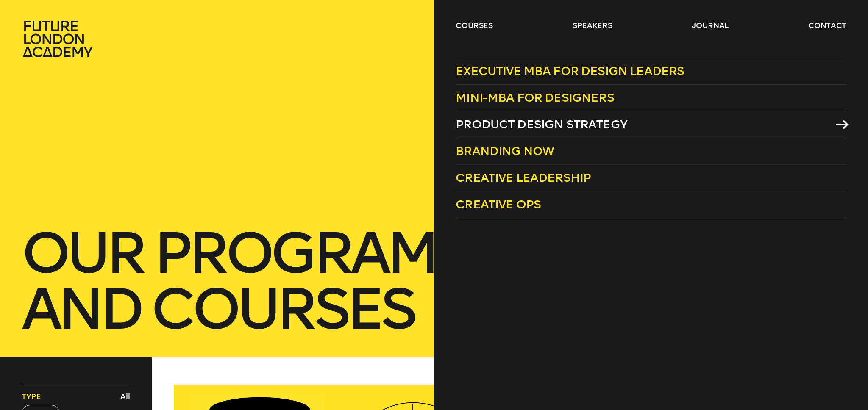 This screenshot has width=868, height=410. I want to click on a: Executive MBA for Design Leaders, so click(651, 71).